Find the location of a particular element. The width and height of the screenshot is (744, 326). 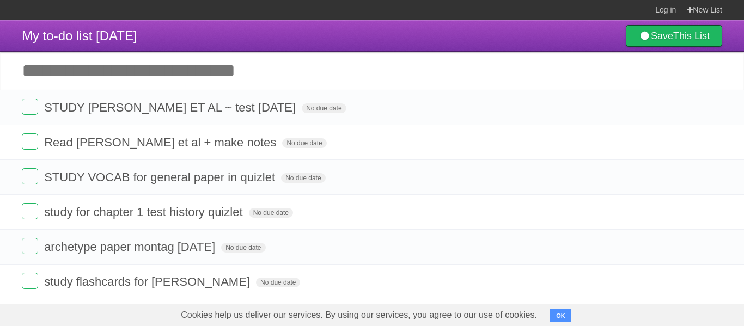

button: OK is located at coordinates (561, 316).